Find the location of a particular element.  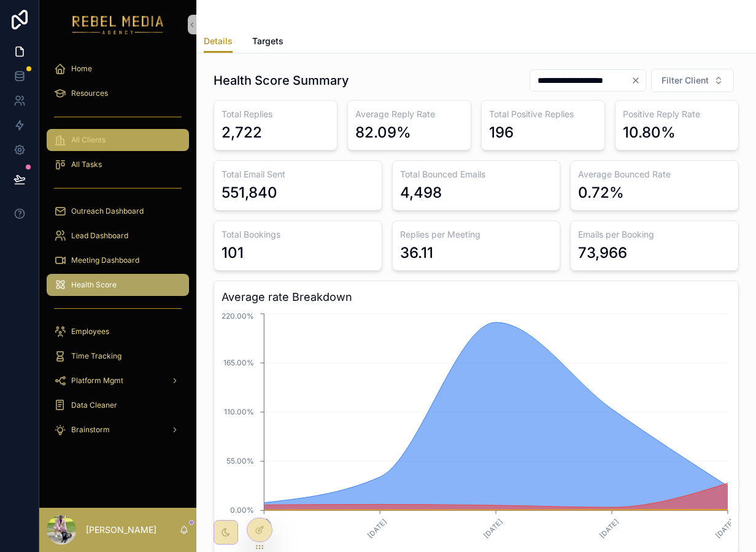

div: chart is located at coordinates (476, 429).